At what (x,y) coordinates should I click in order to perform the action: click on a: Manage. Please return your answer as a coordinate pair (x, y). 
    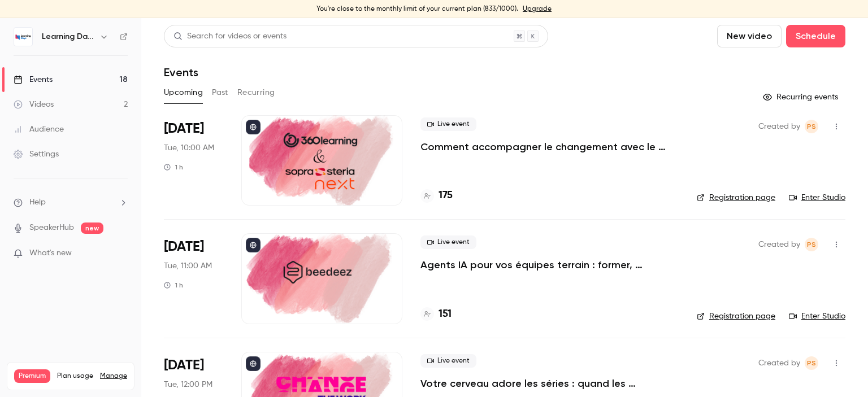
    Looking at the image, I should click on (113, 376).